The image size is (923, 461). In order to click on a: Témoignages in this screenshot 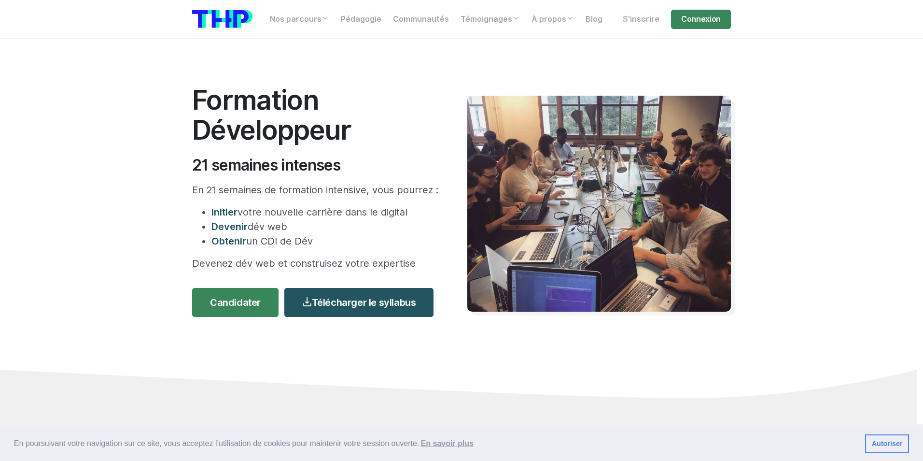, I will do `click(490, 19)`.